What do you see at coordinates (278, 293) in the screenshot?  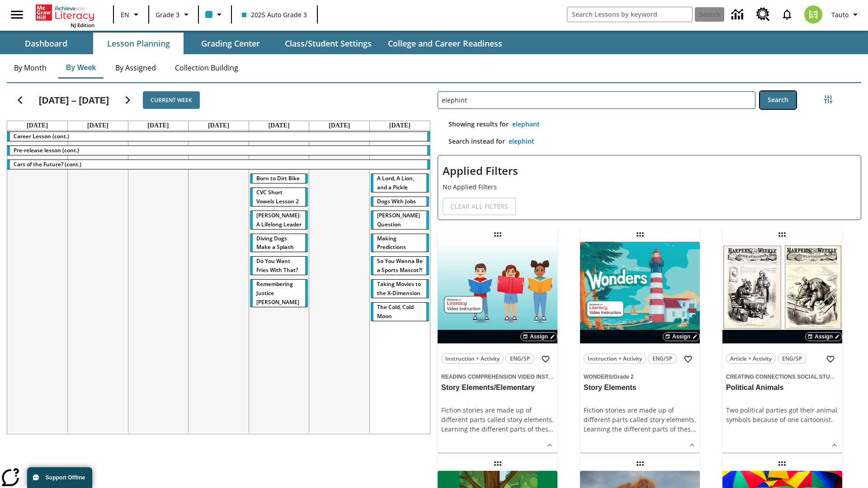 I see `span: Remembering Justice O'Connor` at bounding box center [278, 293].